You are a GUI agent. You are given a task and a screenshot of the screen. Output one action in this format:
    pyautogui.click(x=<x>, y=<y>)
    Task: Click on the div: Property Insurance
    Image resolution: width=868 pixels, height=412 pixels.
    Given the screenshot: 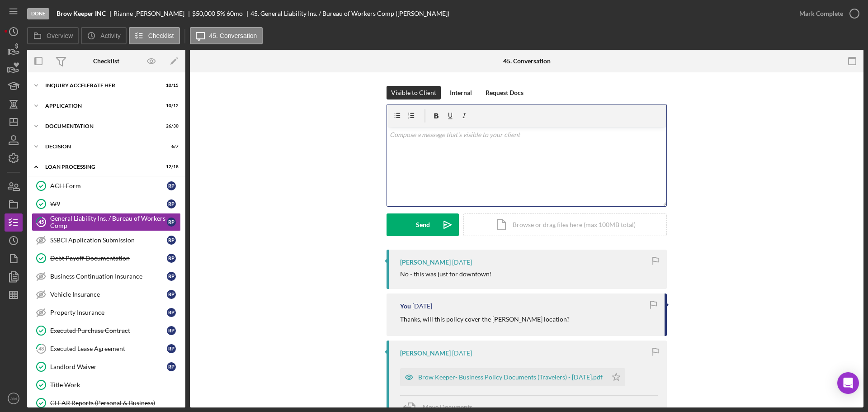 What is the action you would take?
    pyautogui.click(x=108, y=312)
    